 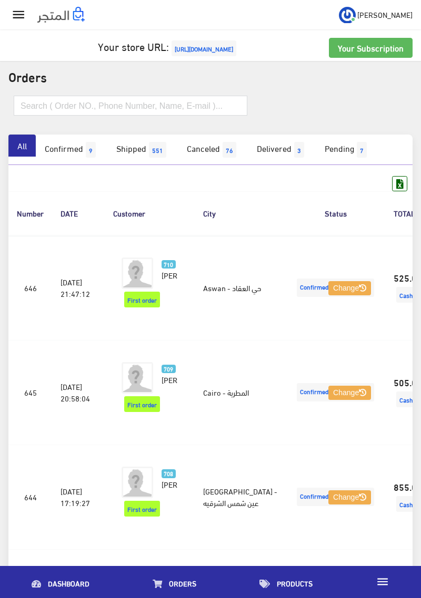 I want to click on th: Status, so click(x=335, y=213).